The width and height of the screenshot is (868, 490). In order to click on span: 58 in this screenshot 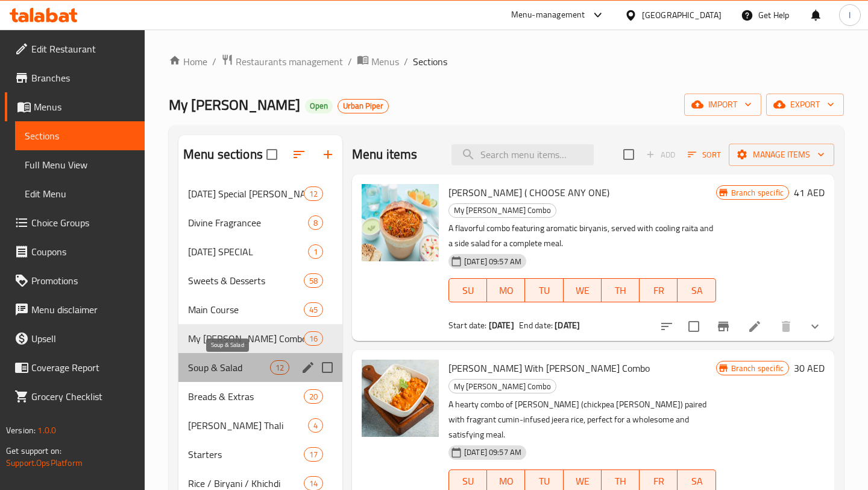, I will do `click(313, 280)`.